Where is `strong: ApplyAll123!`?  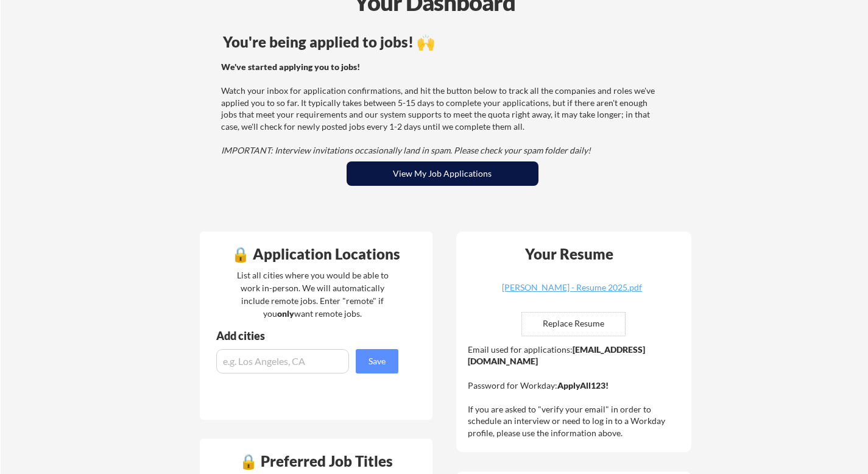 strong: ApplyAll123! is located at coordinates (583, 385).